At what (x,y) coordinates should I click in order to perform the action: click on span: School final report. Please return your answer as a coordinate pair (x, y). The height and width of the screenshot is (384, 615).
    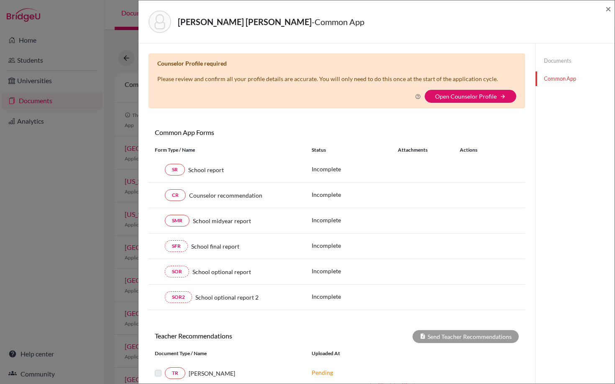
    Looking at the image, I should click on (215, 246).